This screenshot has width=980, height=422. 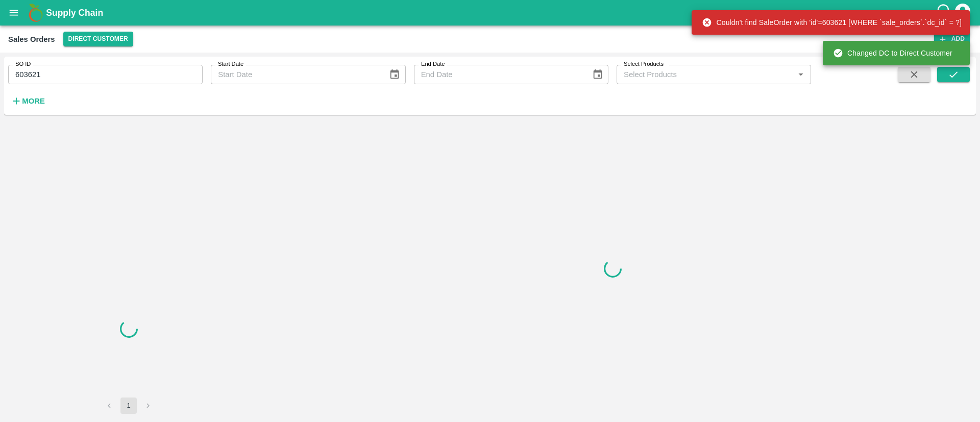 What do you see at coordinates (75, 13) in the screenshot?
I see `b: Supply Chain` at bounding box center [75, 13].